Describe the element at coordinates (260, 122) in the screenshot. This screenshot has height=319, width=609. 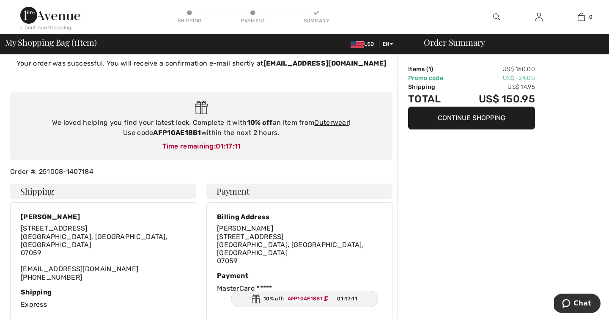
I see `strong: 10% off` at that location.